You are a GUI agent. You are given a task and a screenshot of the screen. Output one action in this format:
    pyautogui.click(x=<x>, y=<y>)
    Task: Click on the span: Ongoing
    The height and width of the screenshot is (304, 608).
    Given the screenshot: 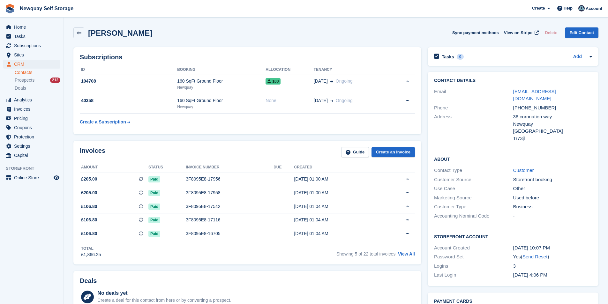 What is the action you would take?
    pyautogui.click(x=344, y=81)
    